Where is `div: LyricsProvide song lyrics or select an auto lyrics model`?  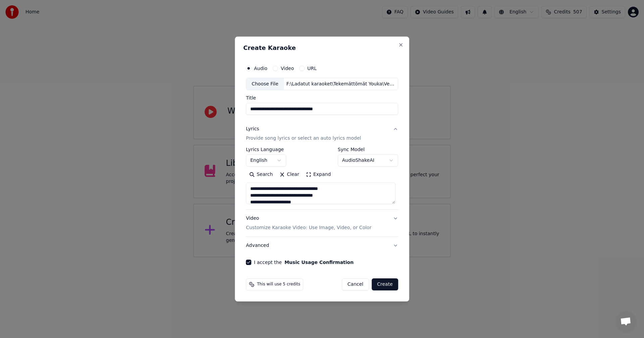
div: LyricsProvide song lyrics or select an auto lyrics model is located at coordinates (322, 178).